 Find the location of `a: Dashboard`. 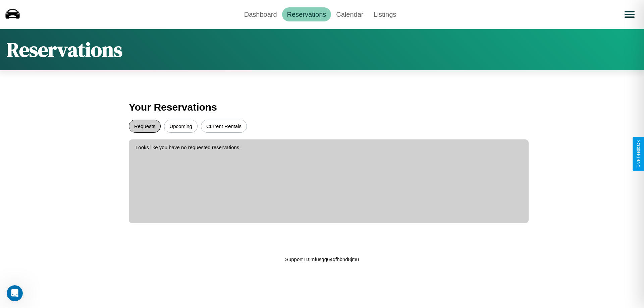

a: Dashboard is located at coordinates (261, 15).